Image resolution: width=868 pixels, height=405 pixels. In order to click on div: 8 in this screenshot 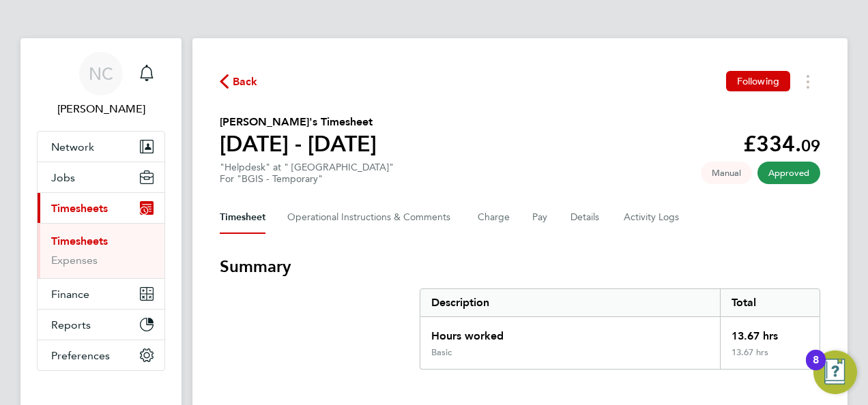, I will do `click(816, 369)`.